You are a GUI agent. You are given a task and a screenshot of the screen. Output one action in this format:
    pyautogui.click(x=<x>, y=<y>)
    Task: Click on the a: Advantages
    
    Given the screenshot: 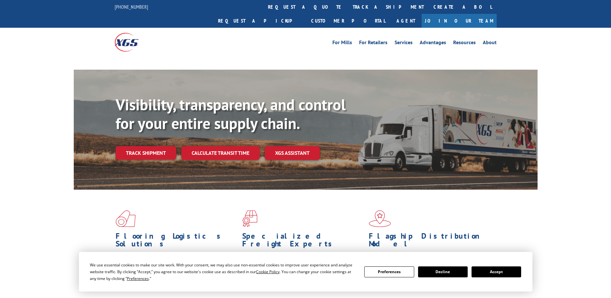 What is the action you would take?
    pyautogui.click(x=433, y=44)
    